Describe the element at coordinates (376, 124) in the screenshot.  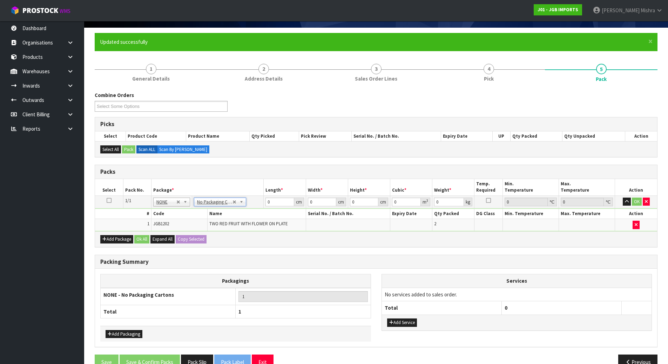
I see `h3: Picks` at that location.